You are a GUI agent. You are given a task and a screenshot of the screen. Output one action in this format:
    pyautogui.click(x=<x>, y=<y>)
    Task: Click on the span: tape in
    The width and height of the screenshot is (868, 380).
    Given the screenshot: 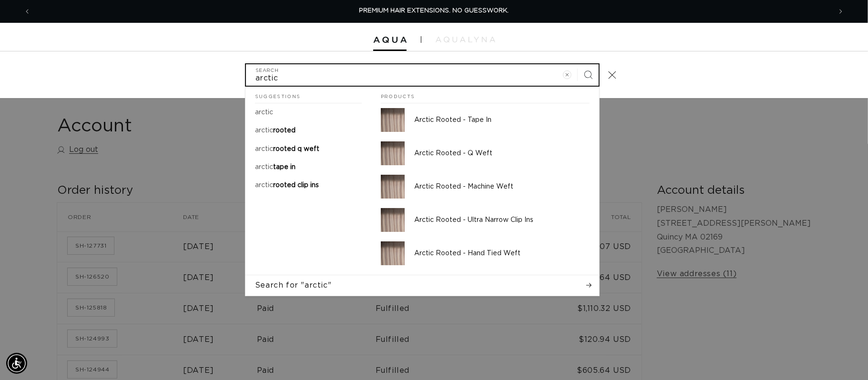 What is the action you would take?
    pyautogui.click(x=284, y=167)
    